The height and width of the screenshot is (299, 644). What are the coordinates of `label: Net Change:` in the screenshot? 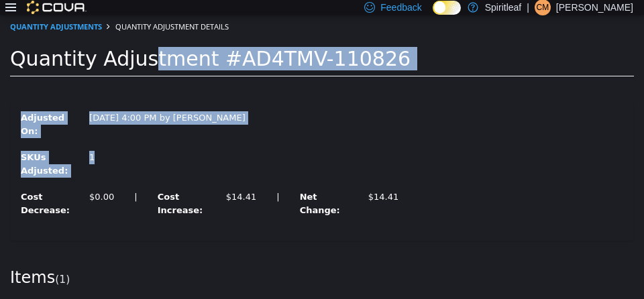 It's located at (324, 189).